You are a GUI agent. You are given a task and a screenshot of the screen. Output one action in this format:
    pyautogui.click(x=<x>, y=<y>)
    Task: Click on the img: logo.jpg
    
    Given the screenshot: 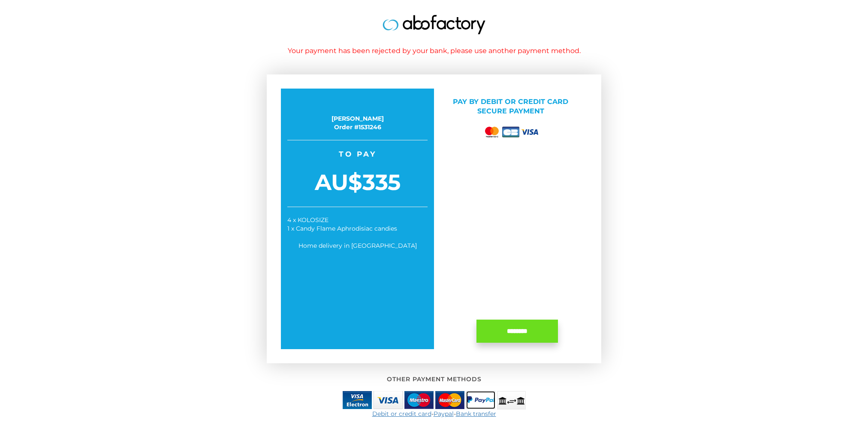 What is the action you would take?
    pyautogui.click(x=434, y=24)
    